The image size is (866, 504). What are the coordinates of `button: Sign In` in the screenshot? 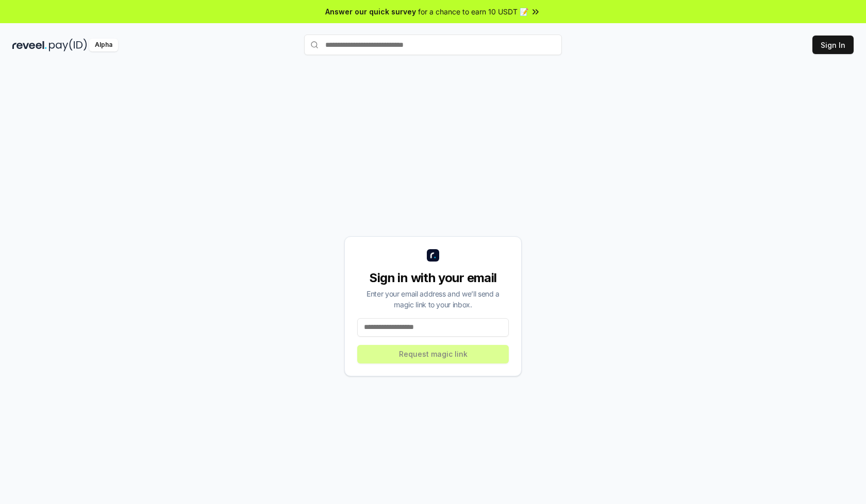 It's located at (833, 45).